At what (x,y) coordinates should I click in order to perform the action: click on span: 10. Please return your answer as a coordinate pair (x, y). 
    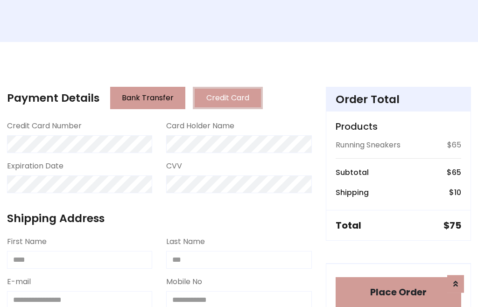
    Looking at the image, I should click on (458, 193).